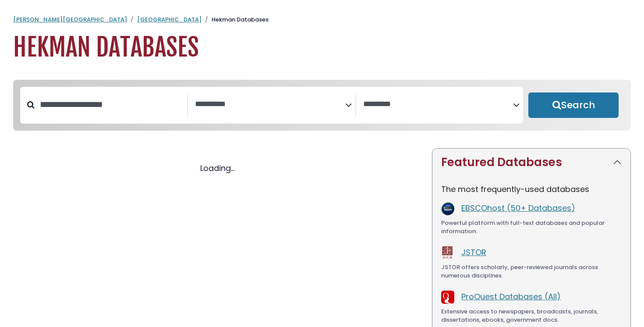  What do you see at coordinates (473, 252) in the screenshot?
I see `a: JSTOR` at bounding box center [473, 252].